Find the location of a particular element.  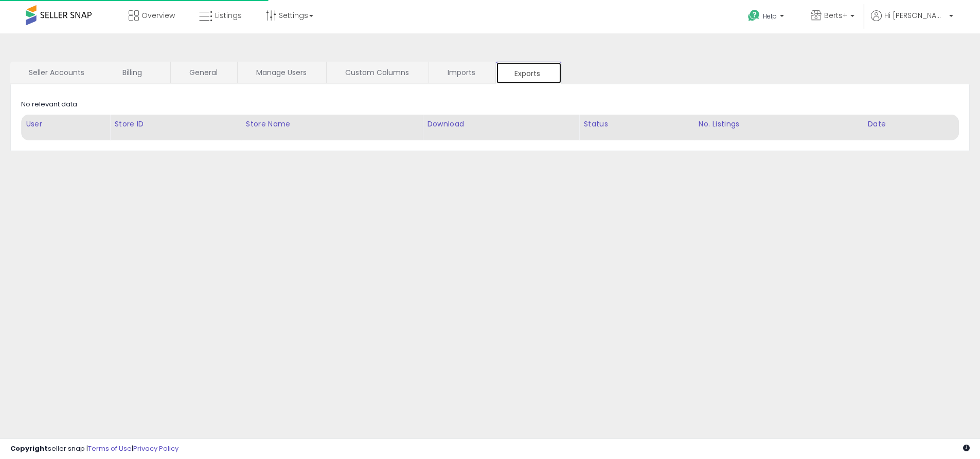

a: Privacy Policy is located at coordinates (156, 448).